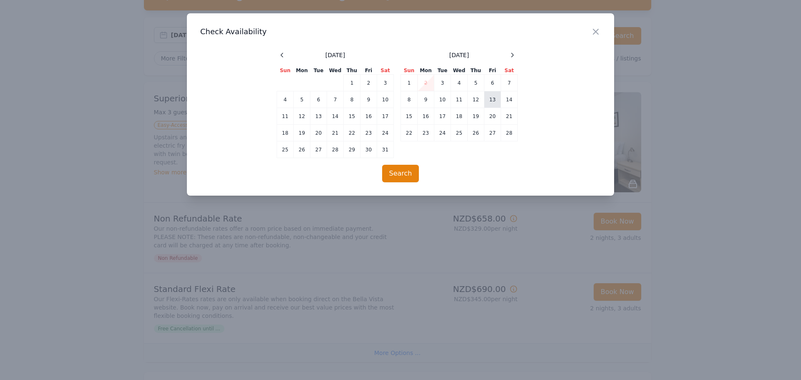  I want to click on td: 29, so click(352, 150).